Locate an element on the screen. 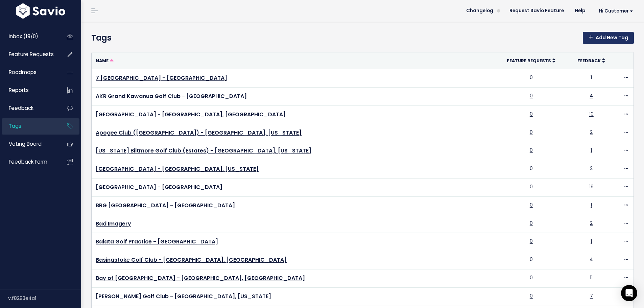 Image resolution: width=644 pixels, height=308 pixels. a: 11 is located at coordinates (591, 278).